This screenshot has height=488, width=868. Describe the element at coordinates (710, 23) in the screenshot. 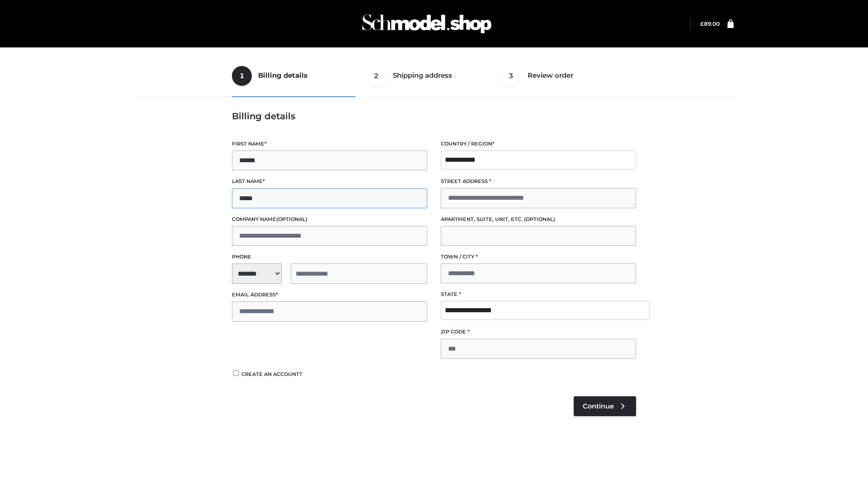

I see `bdi: 89.00` at that location.